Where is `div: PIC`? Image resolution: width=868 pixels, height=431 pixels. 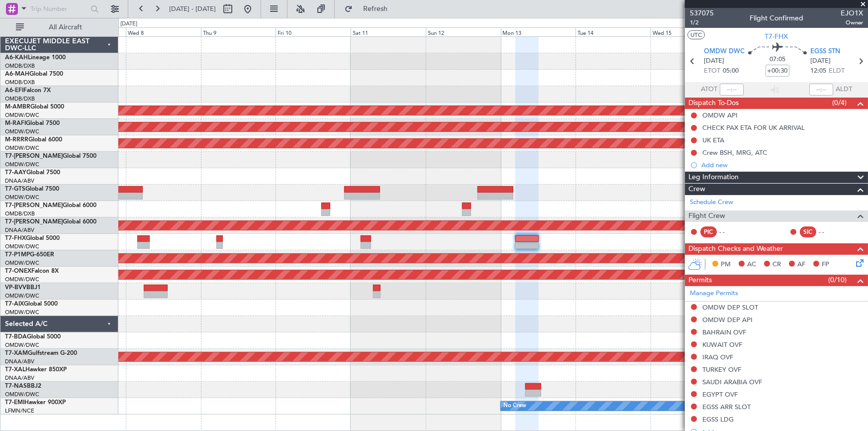
div: PIC is located at coordinates (708, 232).